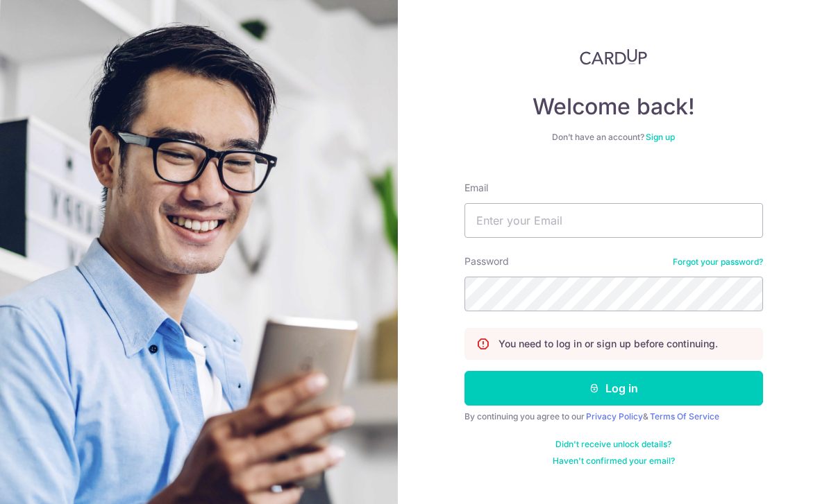 This screenshot has height=504, width=829. I want to click on label: Email, so click(476, 188).